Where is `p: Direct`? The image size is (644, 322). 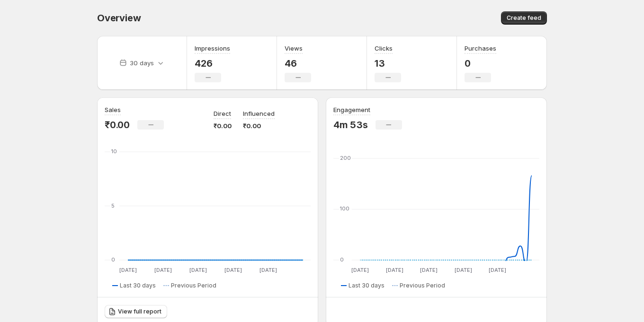 p: Direct is located at coordinates (222, 114).